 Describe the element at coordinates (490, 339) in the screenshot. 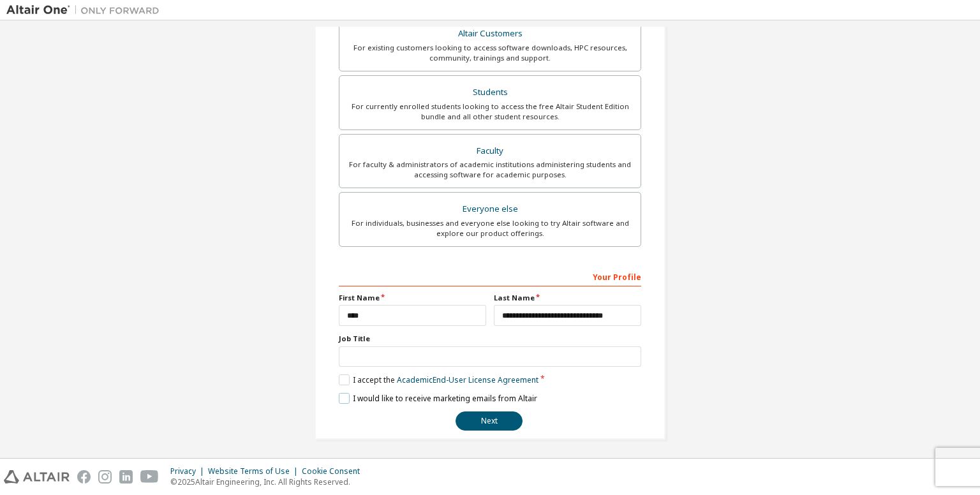

I see `label: Job Title` at that location.